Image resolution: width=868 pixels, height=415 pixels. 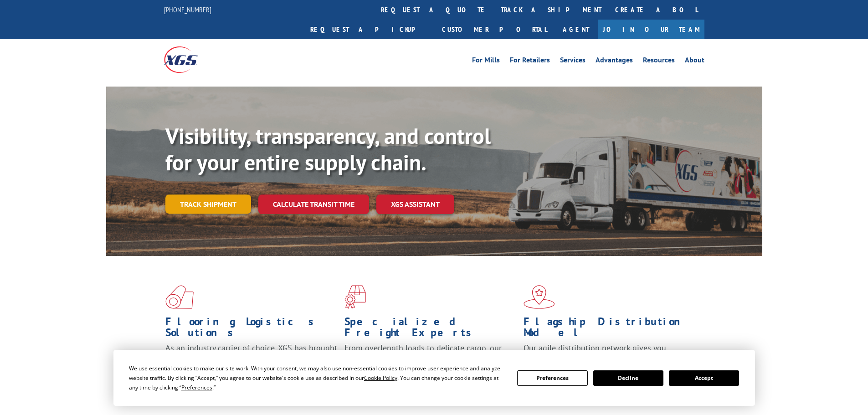 I want to click on img: xgs-icon-focused-on-flooring-red, so click(x=355, y=297).